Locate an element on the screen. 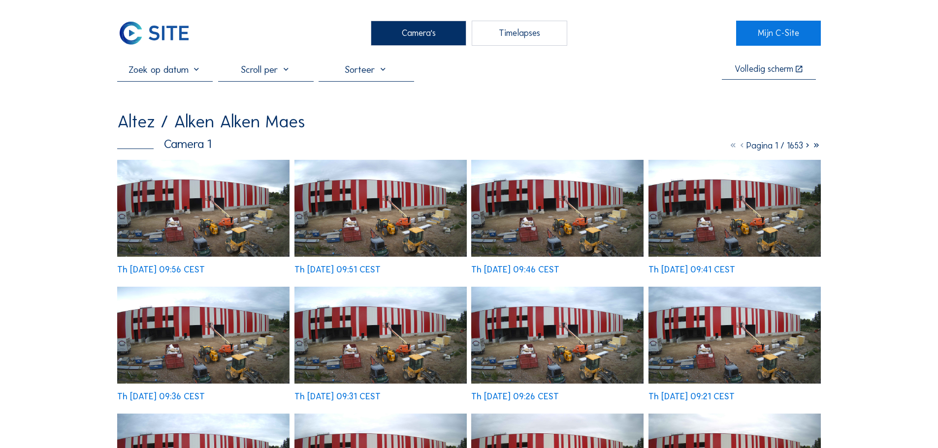  img: image_53409464 is located at coordinates (203, 335).